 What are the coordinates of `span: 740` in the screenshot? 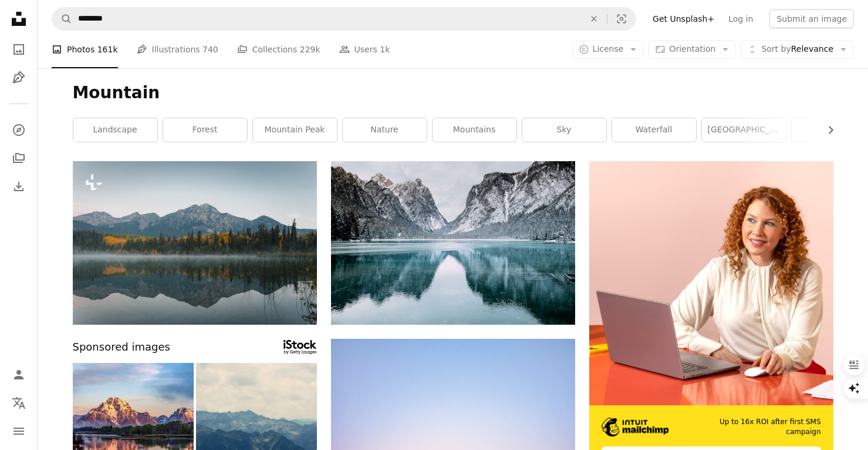 It's located at (210, 49).